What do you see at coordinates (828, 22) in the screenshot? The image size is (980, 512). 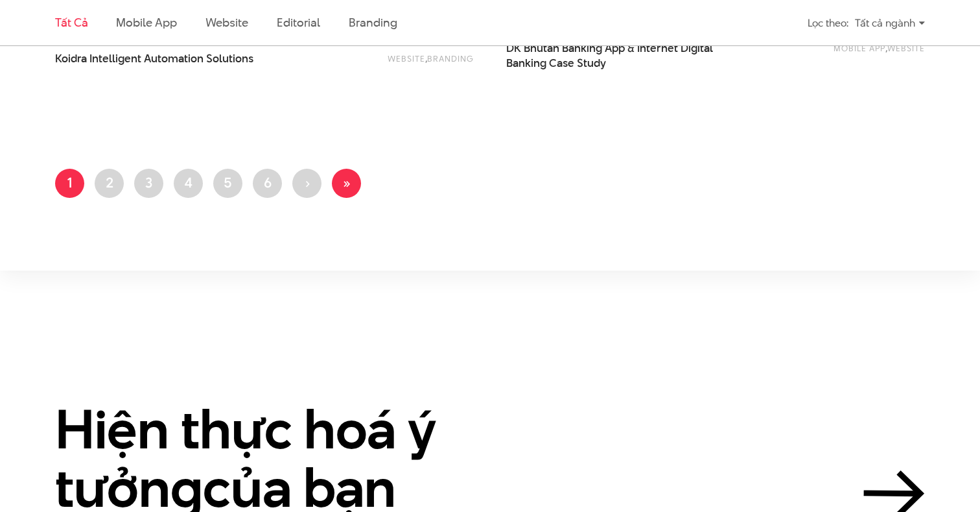 I see `div: Lọc theo:` at bounding box center [828, 22].